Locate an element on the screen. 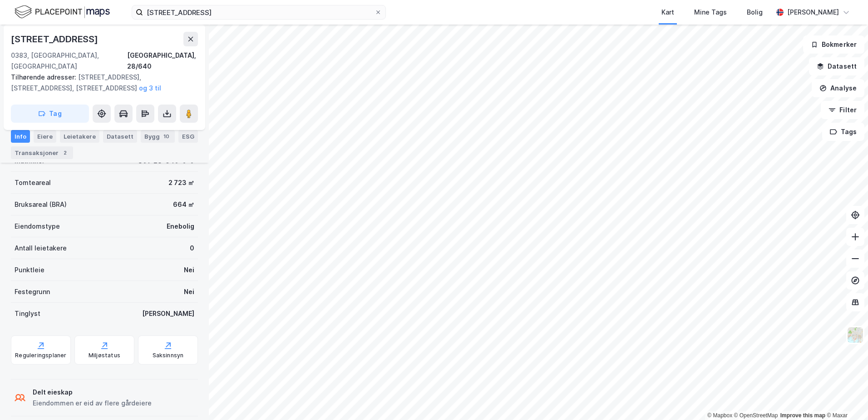 This screenshot has height=420, width=868. img: Z is located at coordinates (855, 335).